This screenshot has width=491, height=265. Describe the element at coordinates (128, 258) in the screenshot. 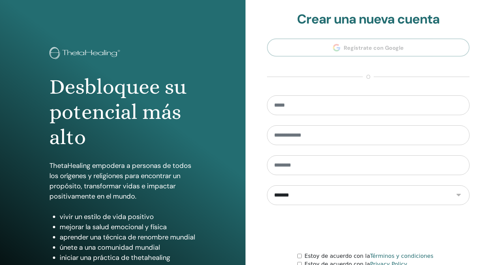

I see `li: iniciar una práctica de thetahealing` at that location.